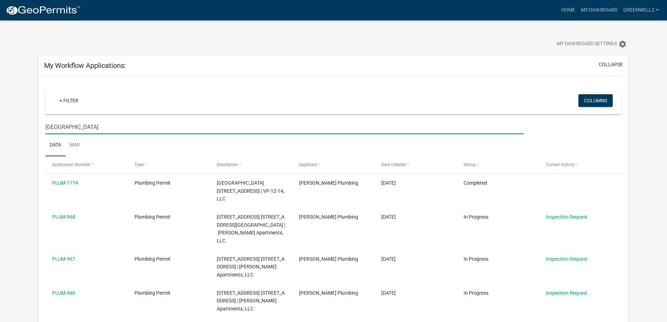  What do you see at coordinates (394, 165) in the screenshot?
I see `span: Date Created` at bounding box center [394, 165].